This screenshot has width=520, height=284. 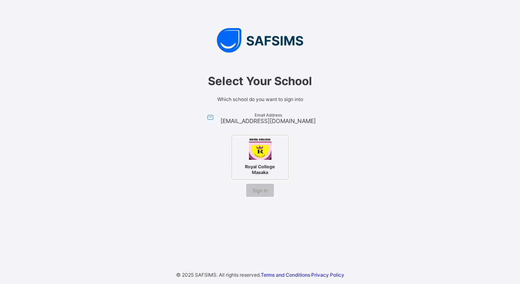 What do you see at coordinates (327, 274) in the screenshot?
I see `a: Privacy Policy` at bounding box center [327, 274].